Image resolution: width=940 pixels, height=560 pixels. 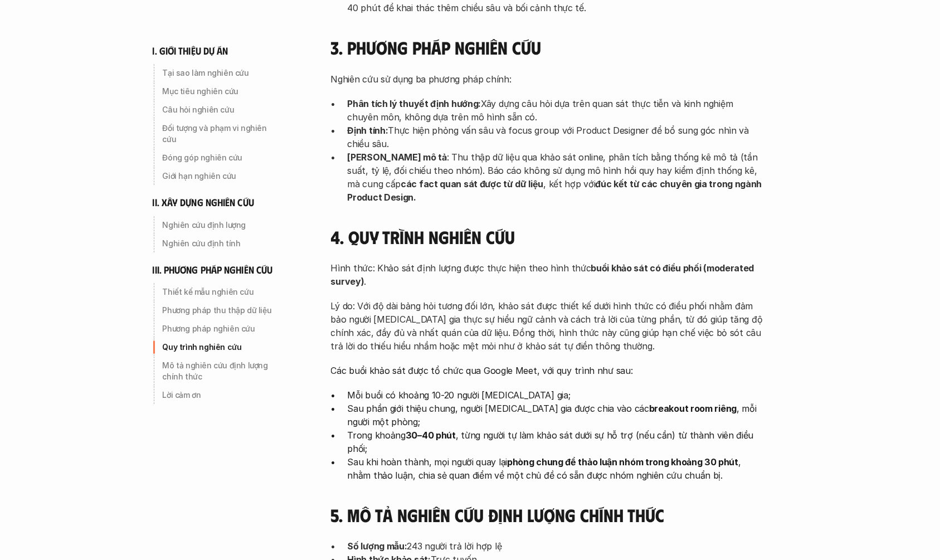 I want to click on p: Các buổi khảo sát được tổ chức qua Google Meet, với quy trình như sau:, so click(x=548, y=370).